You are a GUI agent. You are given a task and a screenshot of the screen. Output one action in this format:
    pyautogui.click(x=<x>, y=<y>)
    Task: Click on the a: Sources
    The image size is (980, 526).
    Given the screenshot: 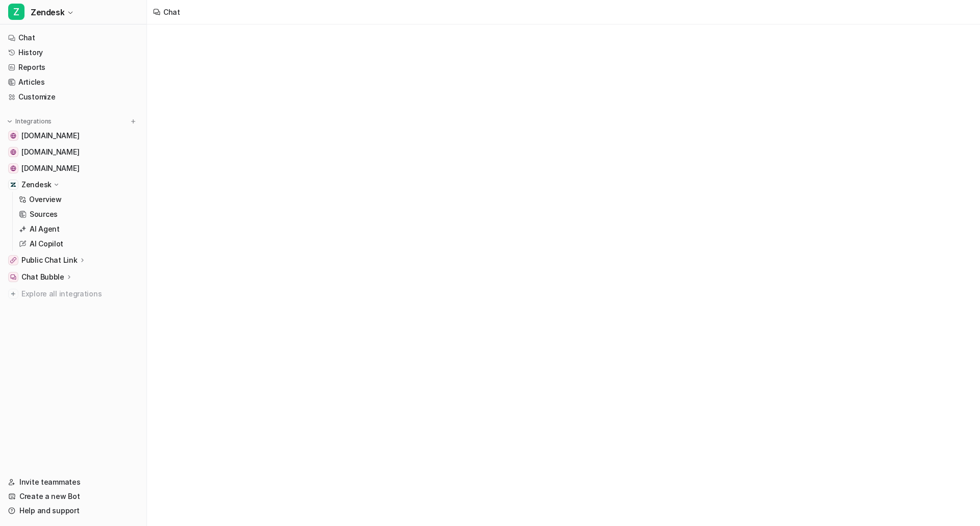 What is the action you would take?
    pyautogui.click(x=78, y=214)
    